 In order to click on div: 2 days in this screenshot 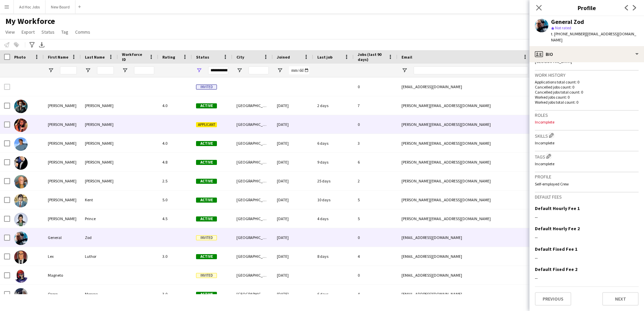, I will do `click(333, 105)`.